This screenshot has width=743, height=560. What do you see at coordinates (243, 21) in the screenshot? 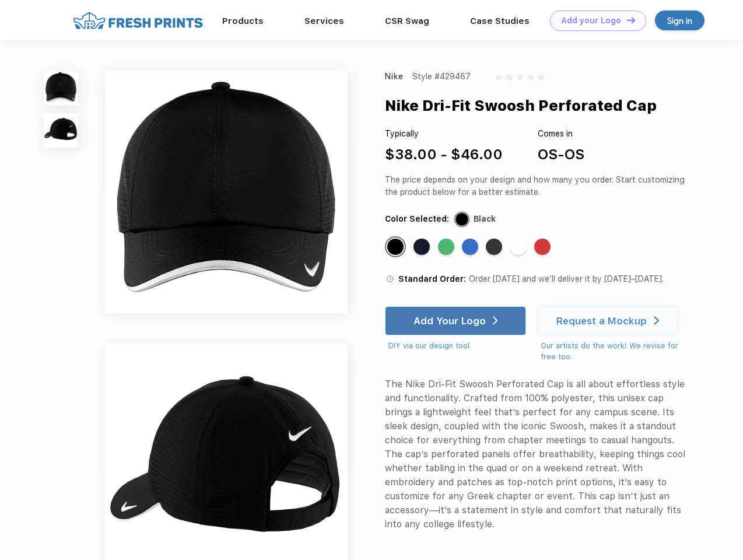
I see `a: Products` at bounding box center [243, 21].